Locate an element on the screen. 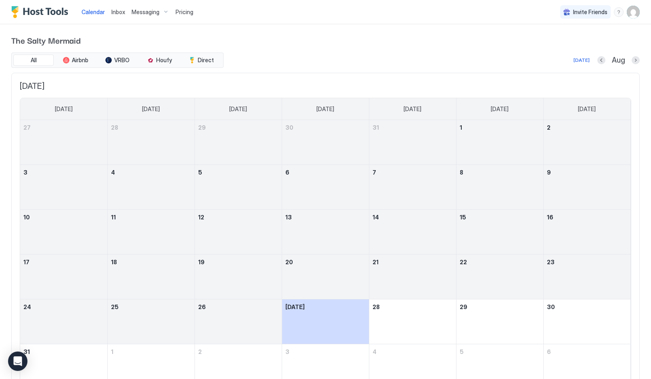  a: August 19, 2025 is located at coordinates (238, 262).